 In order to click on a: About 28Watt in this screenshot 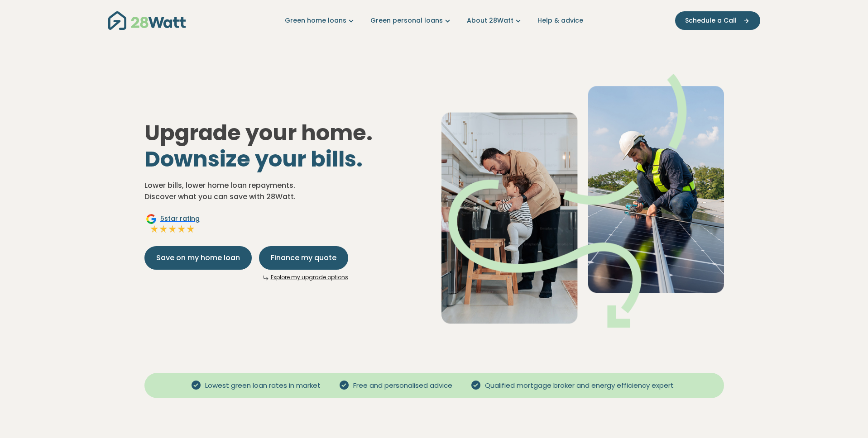, I will do `click(495, 21)`.